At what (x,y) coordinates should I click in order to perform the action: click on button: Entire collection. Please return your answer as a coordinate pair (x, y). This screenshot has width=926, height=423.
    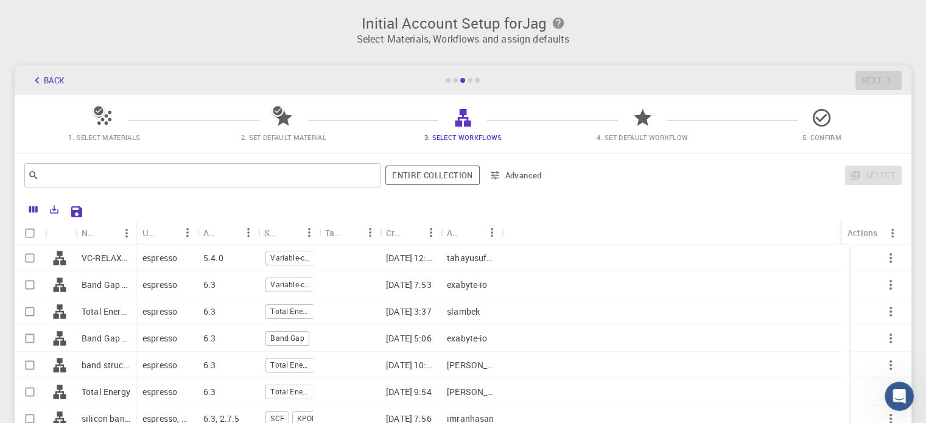
    Looking at the image, I should click on (432, 175).